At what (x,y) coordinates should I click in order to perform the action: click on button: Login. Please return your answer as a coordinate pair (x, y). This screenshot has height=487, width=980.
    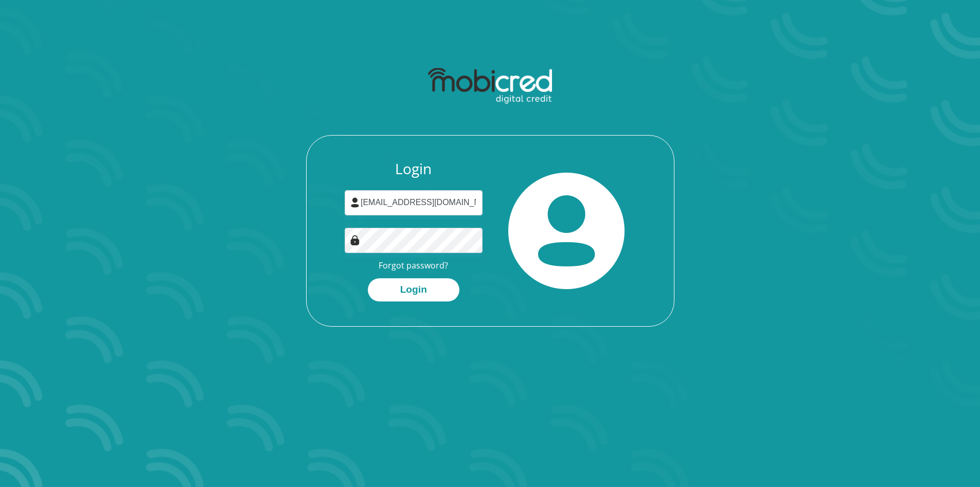
    Looking at the image, I should click on (414, 289).